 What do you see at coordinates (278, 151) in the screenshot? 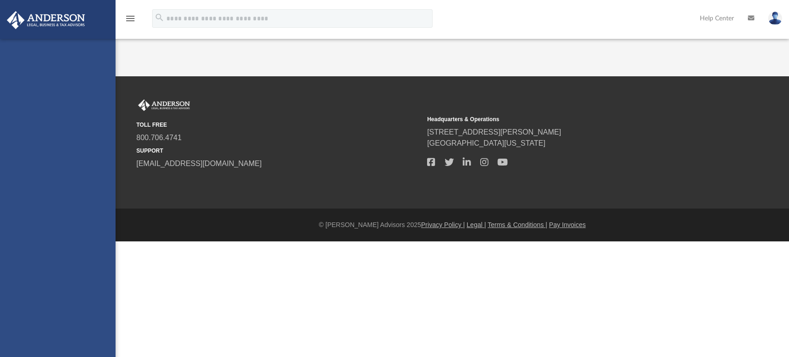
I see `small: SUPPORT` at bounding box center [278, 151].